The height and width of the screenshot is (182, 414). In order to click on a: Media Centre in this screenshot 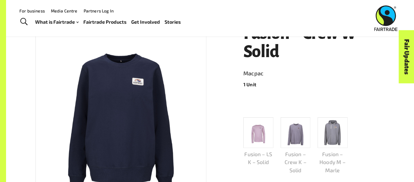, I will do `click(64, 11)`.